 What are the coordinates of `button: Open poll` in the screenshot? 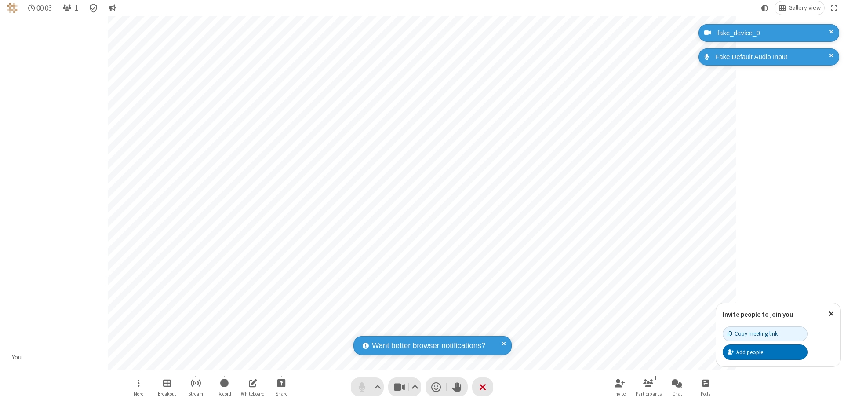 It's located at (705, 386).